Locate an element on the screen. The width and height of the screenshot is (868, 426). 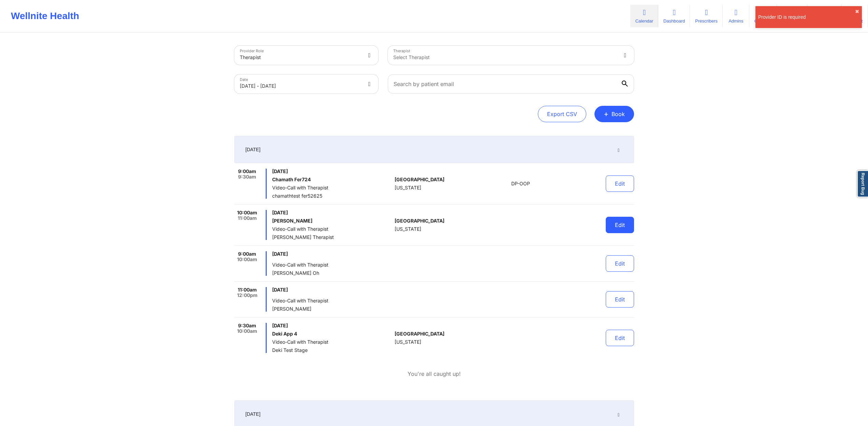
h6: Deki App 4 is located at coordinates (332, 334).